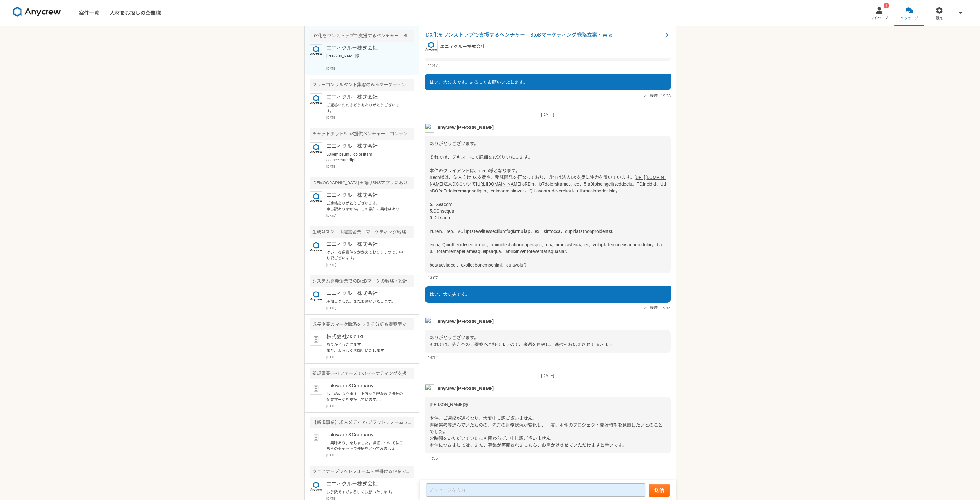  What do you see at coordinates (89, 40) in the screenshot?
I see `div: キーワード流入` at bounding box center [89, 40].